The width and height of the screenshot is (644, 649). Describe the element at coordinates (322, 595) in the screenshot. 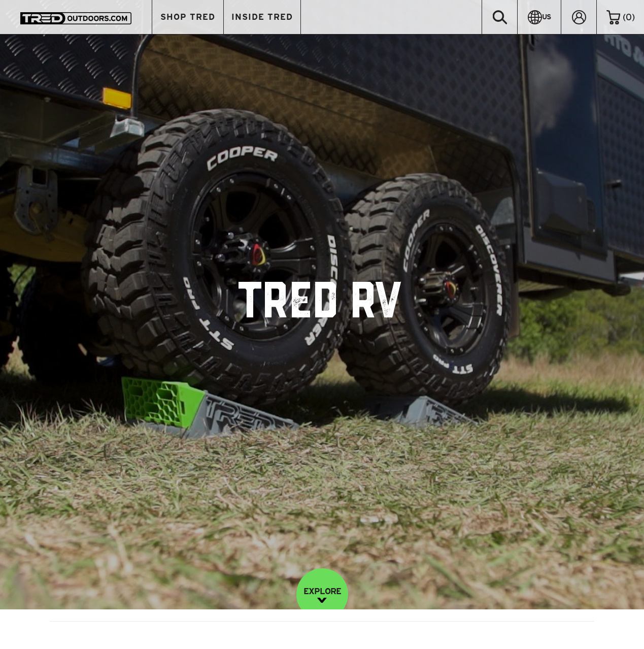

I see `a: EXPLORE` at that location.